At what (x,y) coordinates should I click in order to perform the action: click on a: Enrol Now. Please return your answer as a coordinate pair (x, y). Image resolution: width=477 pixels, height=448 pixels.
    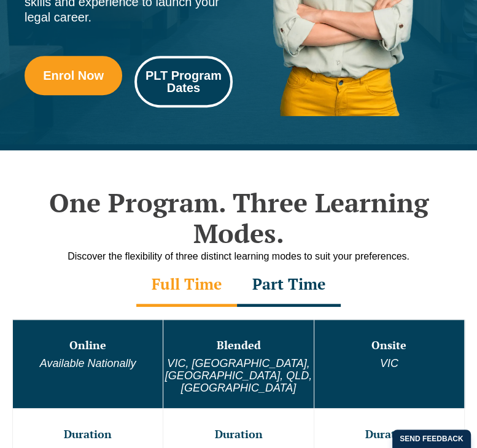
    Looking at the image, I should click on (73, 76).